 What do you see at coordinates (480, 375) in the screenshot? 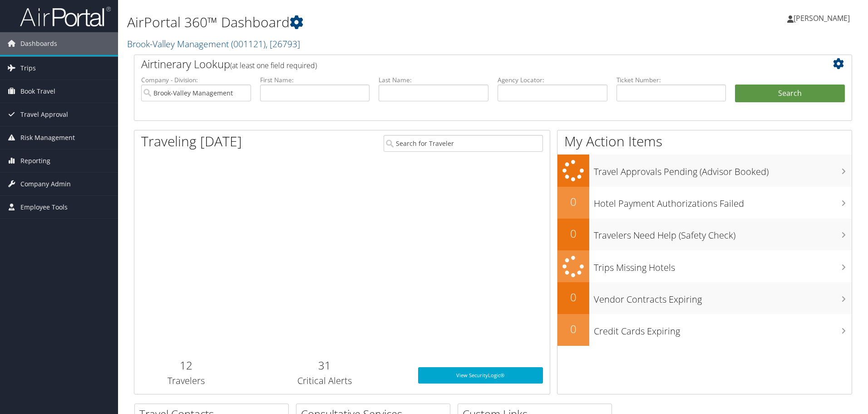
I see `a: View SecurityLogic®` at bounding box center [480, 375].